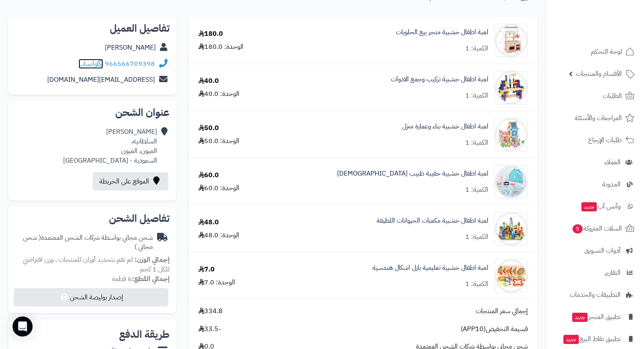  What do you see at coordinates (91, 298) in the screenshot?
I see `button: إصدار بوليصة الشحن` at bounding box center [91, 298].